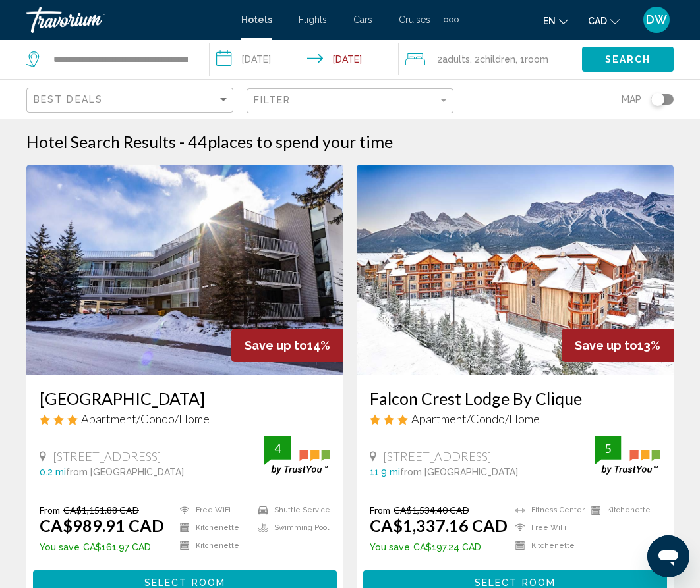  I want to click on h2: 44, so click(290, 141).